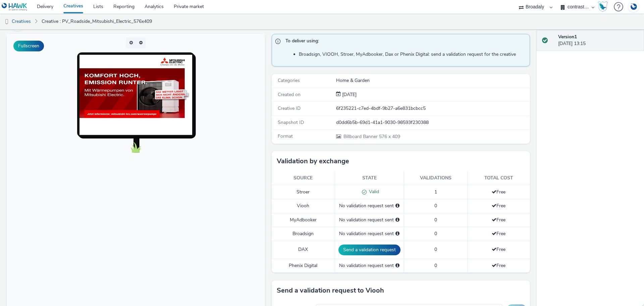 The image size is (644, 306). What do you see at coordinates (372, 191) in the screenshot?
I see `span: Valid` at bounding box center [372, 191].